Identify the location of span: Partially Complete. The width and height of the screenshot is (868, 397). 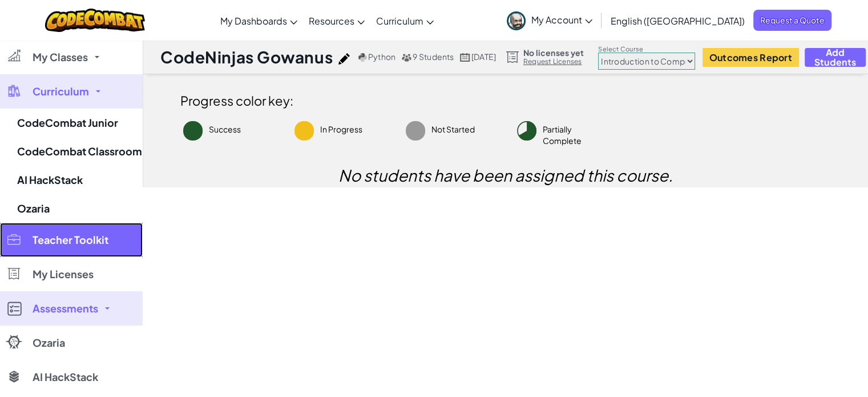
(562, 135).